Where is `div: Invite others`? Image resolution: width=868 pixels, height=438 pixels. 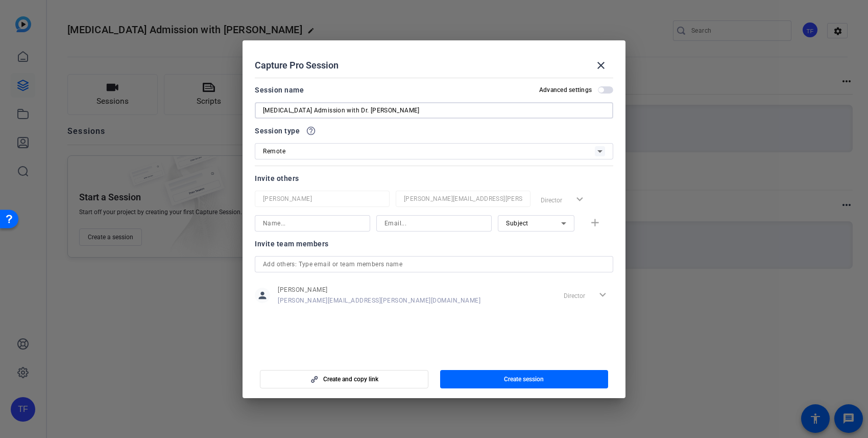
div: Invite others is located at coordinates (434, 178).